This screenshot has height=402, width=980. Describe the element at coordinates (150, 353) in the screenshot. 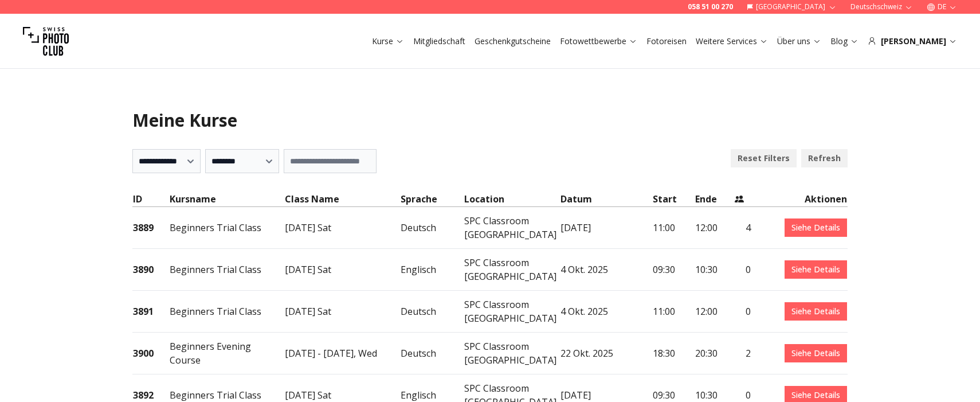

I see `td: 3900` at that location.